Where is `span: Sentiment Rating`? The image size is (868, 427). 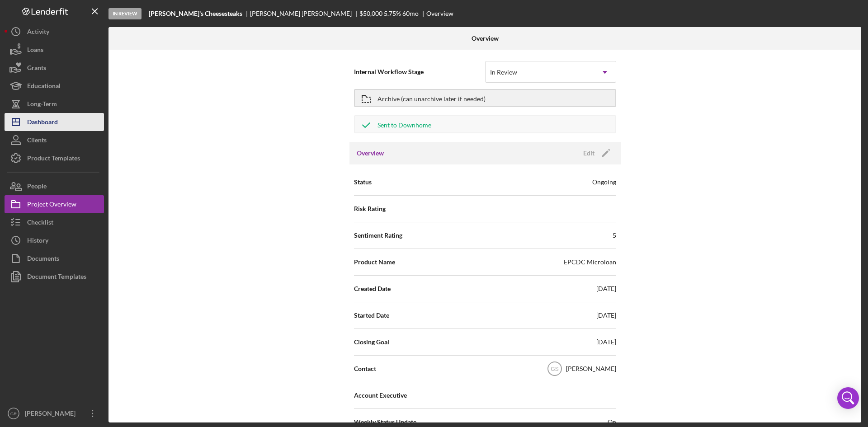
span: Sentiment Rating is located at coordinates (378, 235).